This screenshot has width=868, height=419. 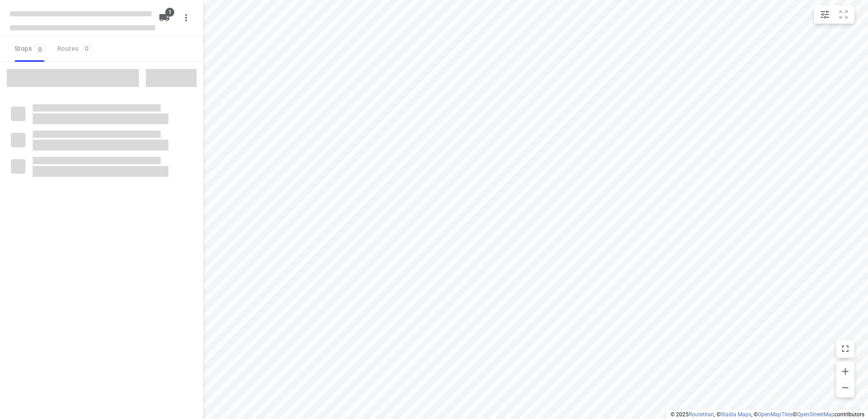 What do you see at coordinates (701, 415) in the screenshot?
I see `a: Routetitan` at bounding box center [701, 415].